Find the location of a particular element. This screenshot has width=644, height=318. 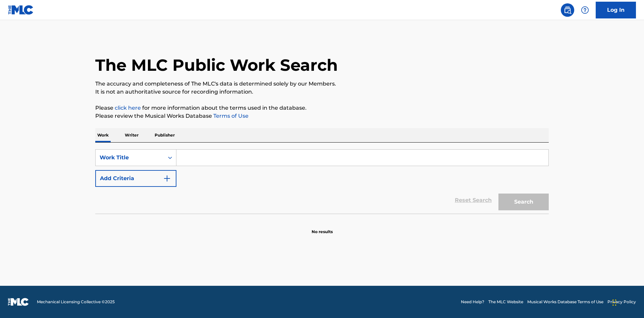

p: Please review the Musical Works Database is located at coordinates (322, 116).